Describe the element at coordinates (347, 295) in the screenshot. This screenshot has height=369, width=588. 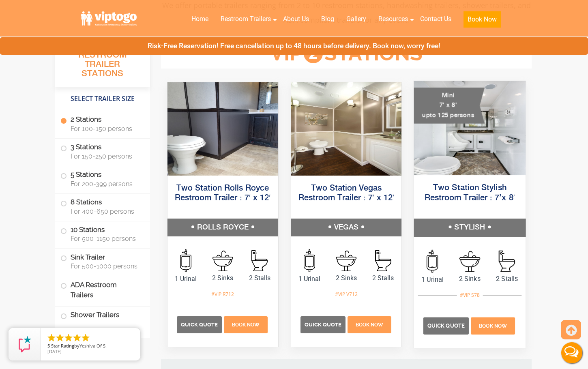
I see `div: #VIP V712` at that location.